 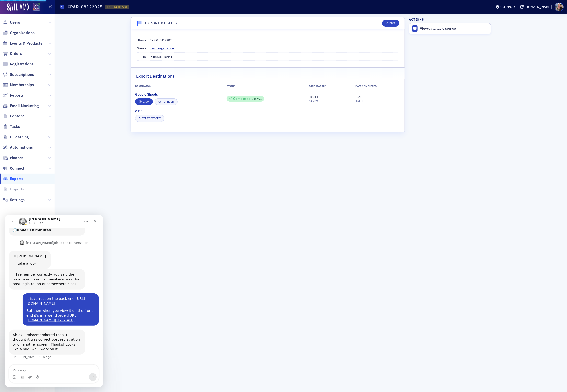 What do you see at coordinates (19, 137) in the screenshot?
I see `span: E-Learning` at bounding box center [19, 137].